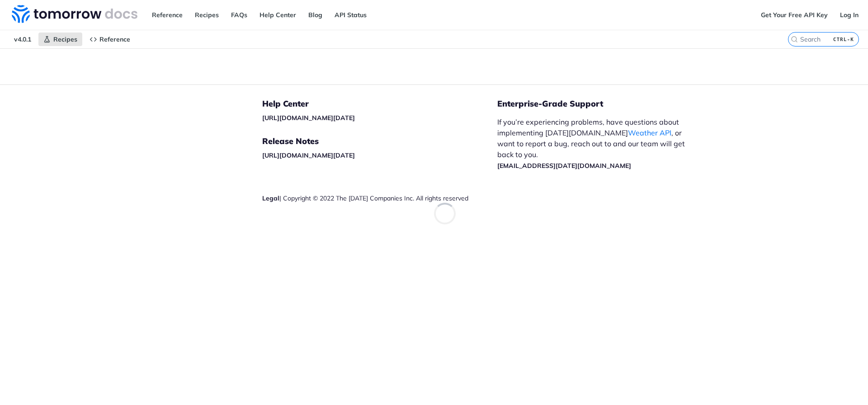 This screenshot has width=868, height=405. Describe the element at coordinates (23, 39) in the screenshot. I see `span: v4.0.1` at that location.